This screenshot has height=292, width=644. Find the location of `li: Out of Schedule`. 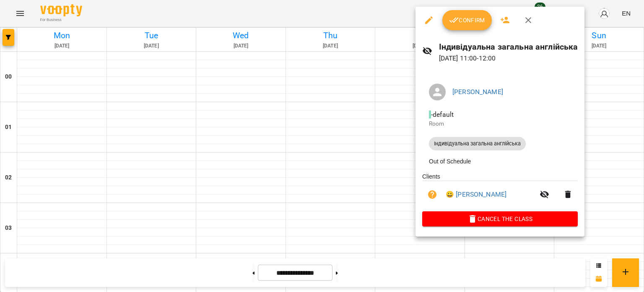

li: Out of Schedule is located at coordinates (500, 161).